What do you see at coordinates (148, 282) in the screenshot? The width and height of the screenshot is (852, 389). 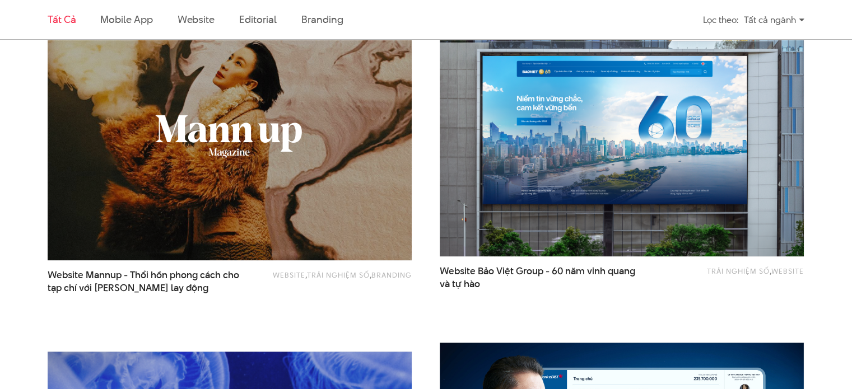 I see `span: Website Mannup - Thổi hồn phong cách cho` at bounding box center [148, 282].